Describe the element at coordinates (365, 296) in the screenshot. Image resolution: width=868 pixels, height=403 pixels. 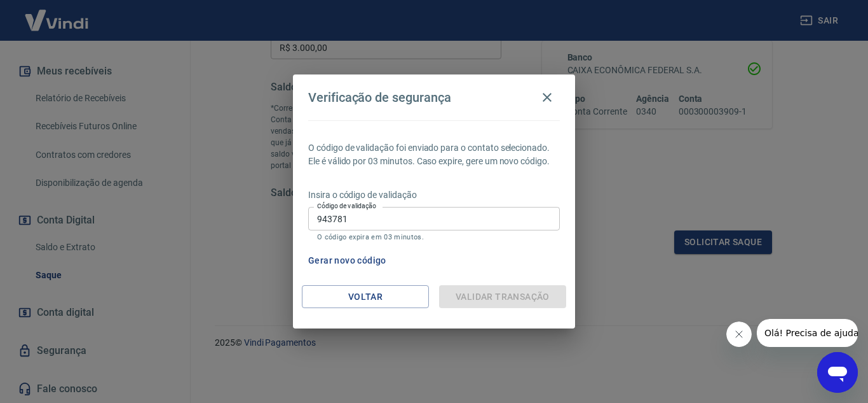
I see `button: Voltar` at that location.